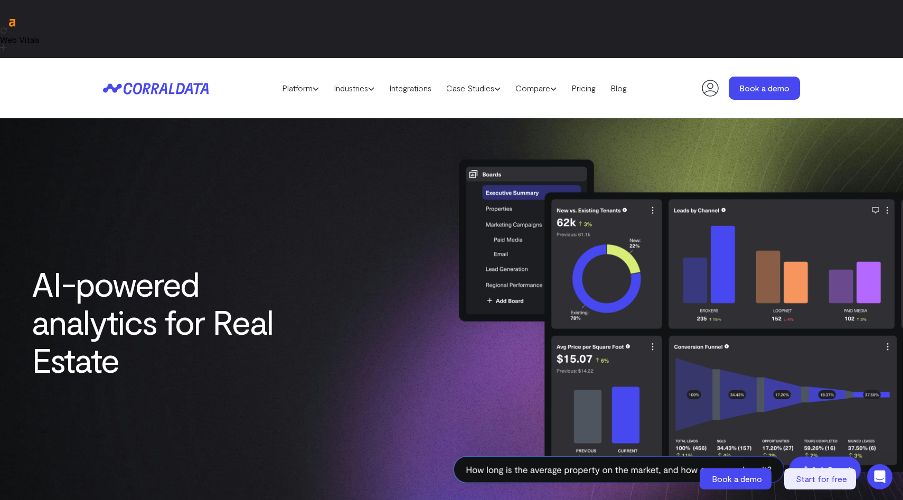  What do you see at coordinates (161, 322) in the screenshot?
I see `h1: AI-powered analytics for Real Estate` at bounding box center [161, 322].